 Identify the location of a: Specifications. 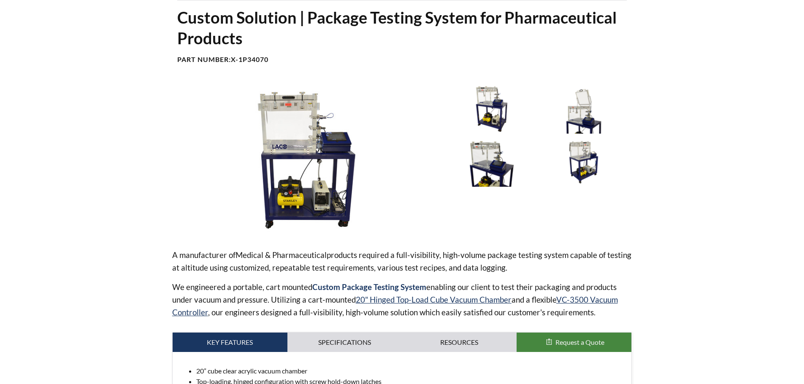
(345, 343).